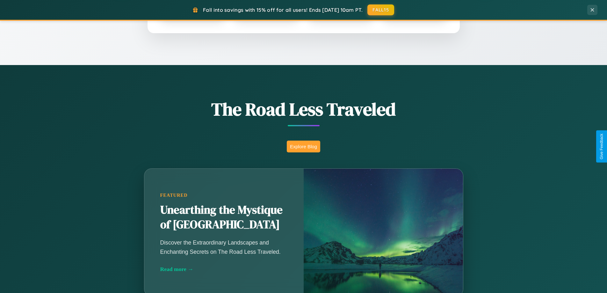 The height and width of the screenshot is (293, 607). I want to click on h1: The Road Less Traveled, so click(304, 109).